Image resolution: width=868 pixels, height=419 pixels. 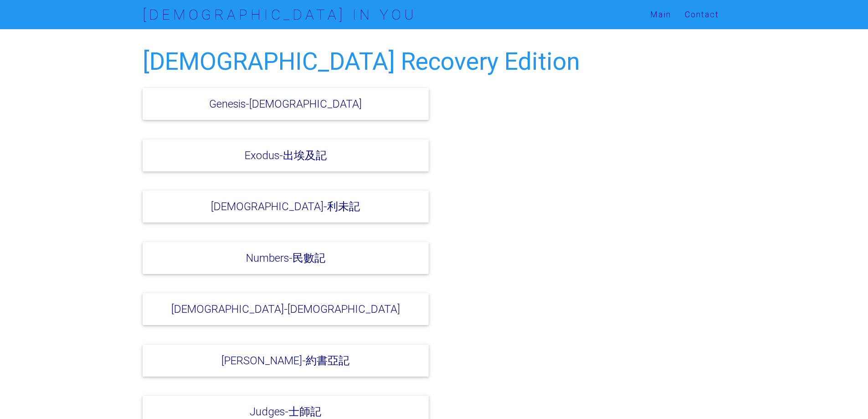 I want to click on a: Exodus-出埃及記, so click(x=286, y=155).